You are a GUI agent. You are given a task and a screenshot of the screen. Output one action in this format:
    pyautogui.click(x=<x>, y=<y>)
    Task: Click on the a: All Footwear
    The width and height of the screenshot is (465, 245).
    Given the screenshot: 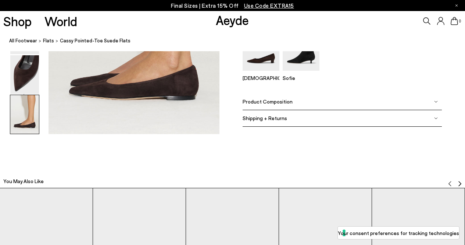 What is the action you would take?
    pyautogui.click(x=23, y=40)
    